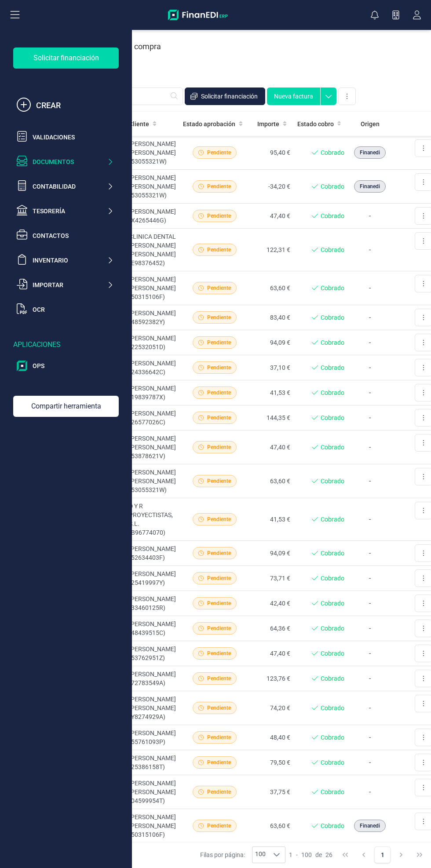  What do you see at coordinates (66, 345) in the screenshot?
I see `div: Aplicaciones` at bounding box center [66, 345].